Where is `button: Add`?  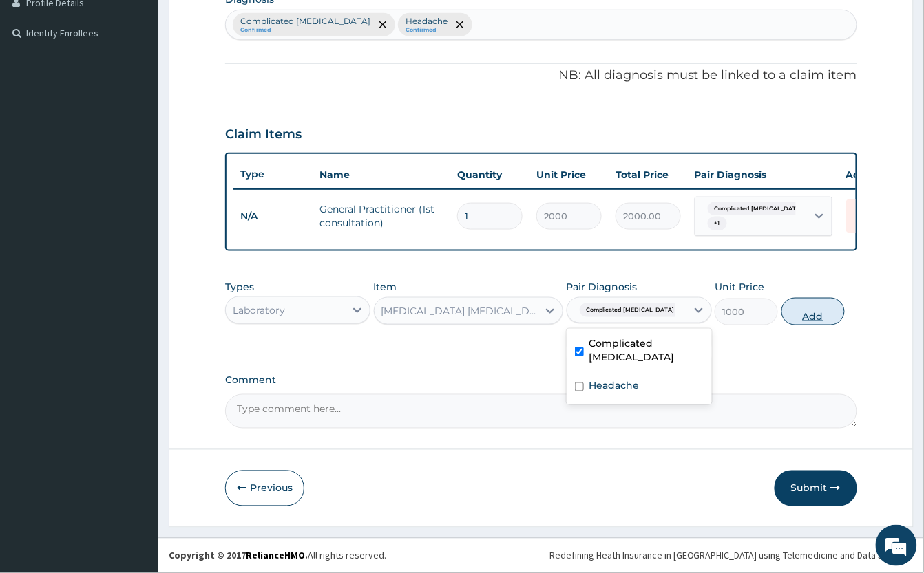
button: Add is located at coordinates (813, 312).